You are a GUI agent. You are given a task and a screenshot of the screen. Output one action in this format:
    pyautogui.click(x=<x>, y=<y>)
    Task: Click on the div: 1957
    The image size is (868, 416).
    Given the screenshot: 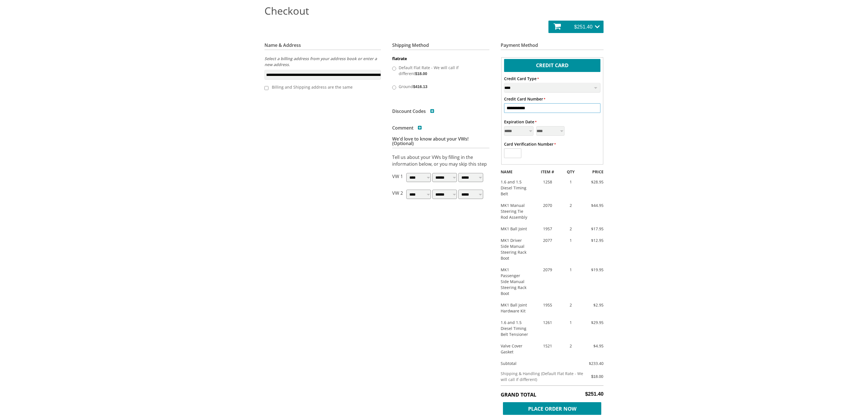 What is the action you would take?
    pyautogui.click(x=547, y=229)
    